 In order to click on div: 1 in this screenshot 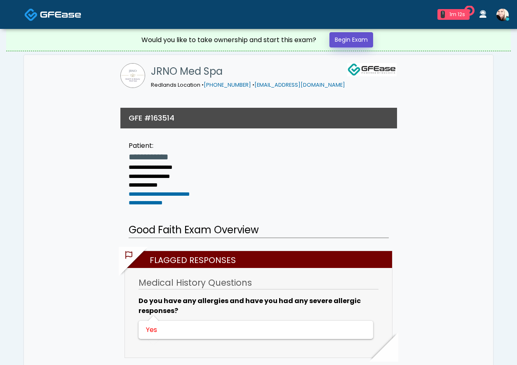, I will do `click(443, 14)`.